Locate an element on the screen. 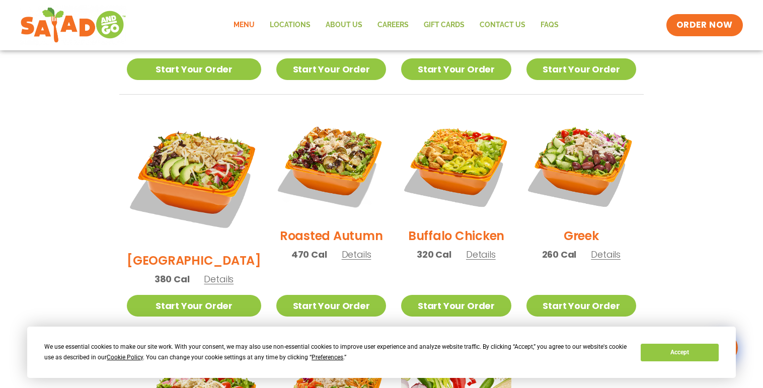  button: Accept is located at coordinates (680, 352).